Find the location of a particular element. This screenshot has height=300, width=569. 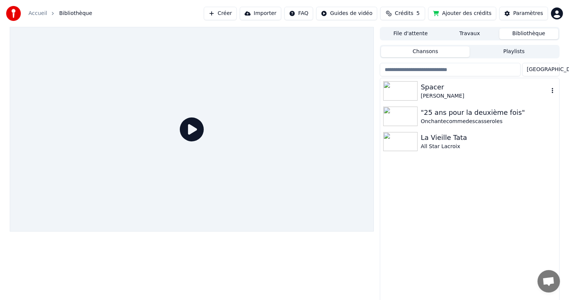

div: Onchantecommedescasseroles is located at coordinates (488, 122).